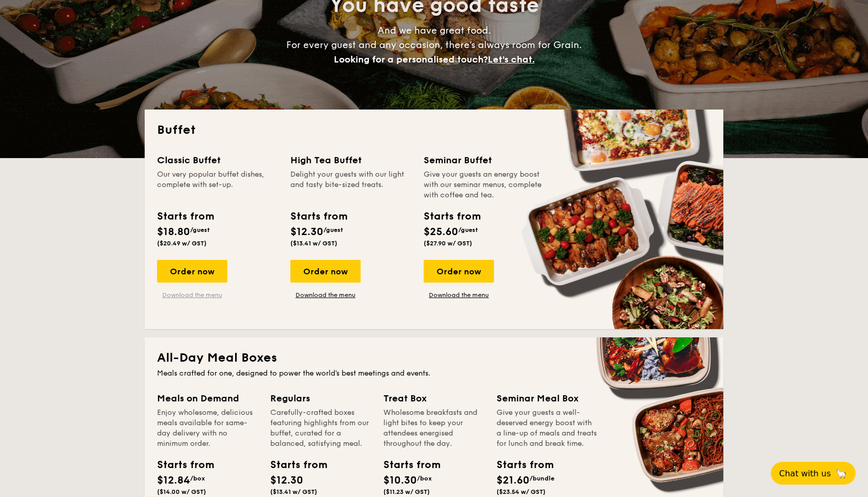 The width and height of the screenshot is (868, 497). What do you see at coordinates (218, 160) in the screenshot?
I see `div: Classic Buffet` at bounding box center [218, 160].